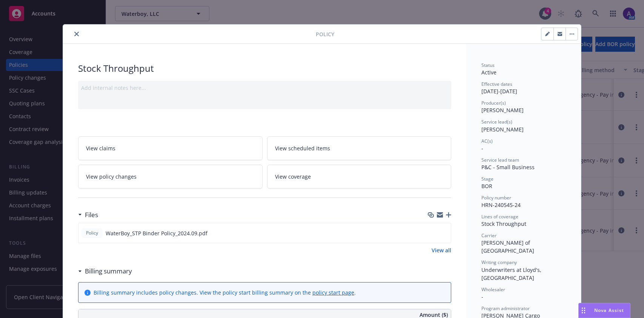  I want to click on span: Lines of coverage, so click(500, 216).